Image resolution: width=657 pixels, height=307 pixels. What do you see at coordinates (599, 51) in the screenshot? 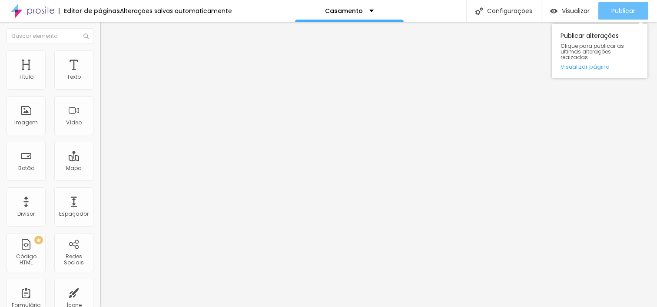
I see `div: Publicar alterações` at bounding box center [599, 51].